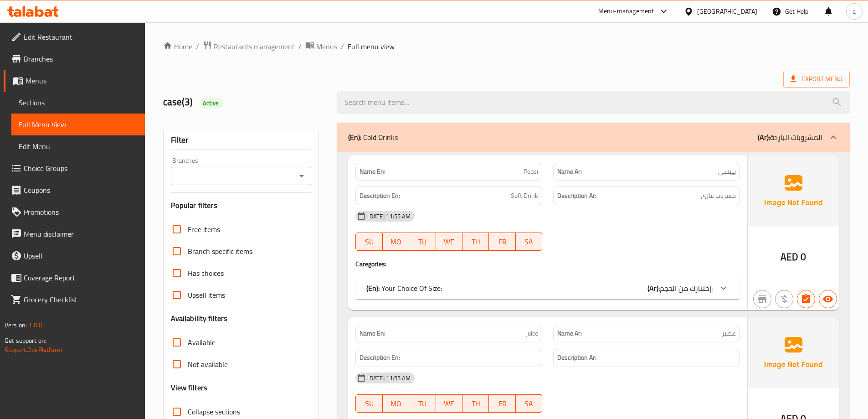 The width and height of the screenshot is (868, 419). I want to click on span: Branch specific items, so click(220, 251).